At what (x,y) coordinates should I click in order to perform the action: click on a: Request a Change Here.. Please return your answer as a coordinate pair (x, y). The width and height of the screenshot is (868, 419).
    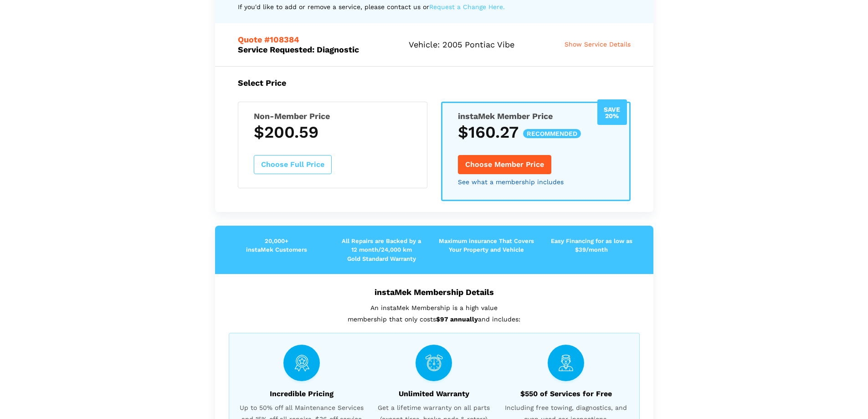
    Looking at the image, I should click on (467, 7).